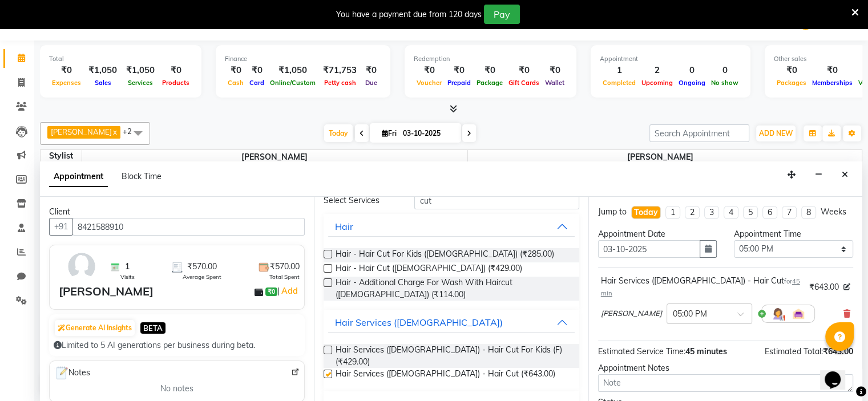 Image resolution: width=868 pixels, height=401 pixels. I want to click on button: ADD NEW, so click(775, 133).